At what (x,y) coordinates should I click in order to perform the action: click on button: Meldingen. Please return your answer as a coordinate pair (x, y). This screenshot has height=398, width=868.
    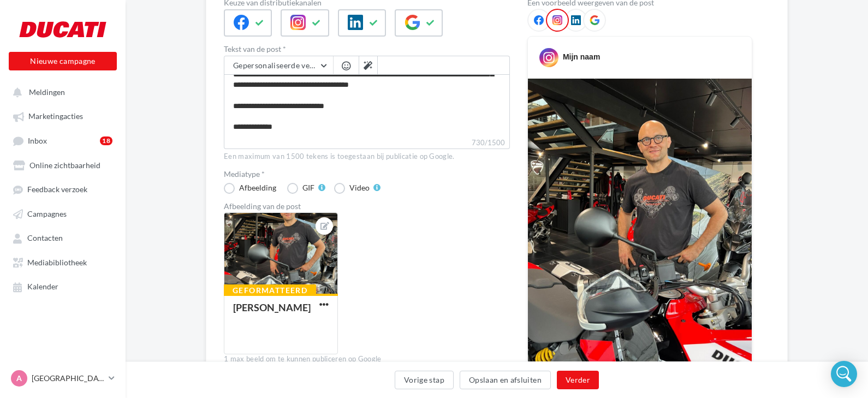
    Looking at the image, I should click on (61, 91).